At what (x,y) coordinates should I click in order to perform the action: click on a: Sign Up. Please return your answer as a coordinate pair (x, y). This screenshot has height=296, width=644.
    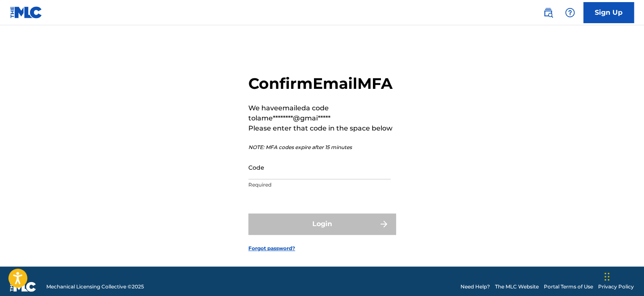
    Looking at the image, I should click on (609, 13).